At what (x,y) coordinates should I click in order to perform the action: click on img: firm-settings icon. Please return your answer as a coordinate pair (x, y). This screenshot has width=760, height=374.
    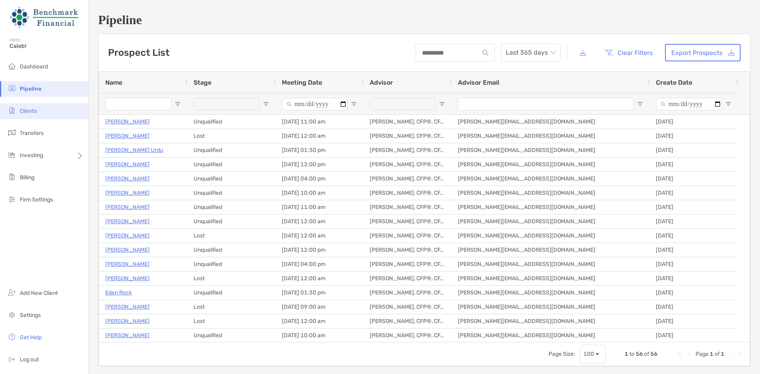
    Looking at the image, I should click on (12, 199).